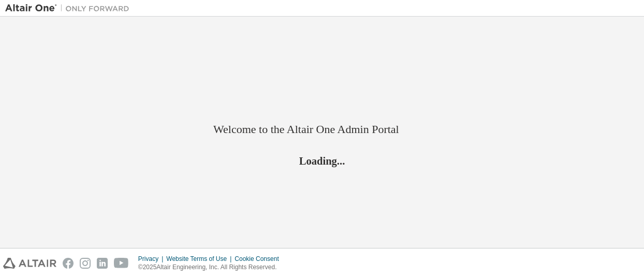  I want to click on img: linkedin.svg, so click(102, 264).